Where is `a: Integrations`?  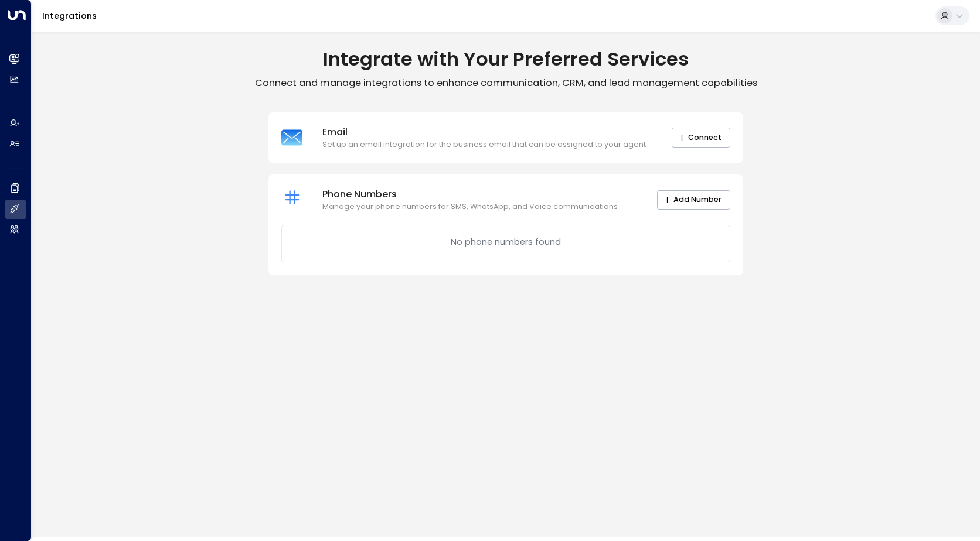
a: Integrations is located at coordinates (69, 15).